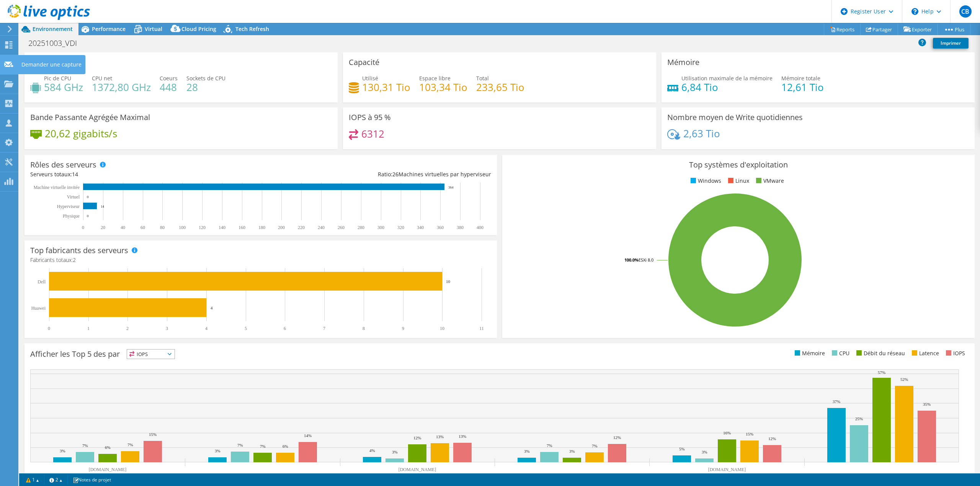  I want to click on span: Mémoire totale, so click(800, 78).